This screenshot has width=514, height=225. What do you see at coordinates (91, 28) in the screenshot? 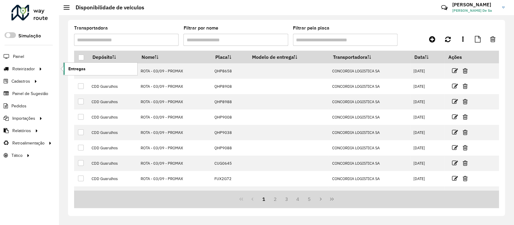
I see `label: Transportadora` at bounding box center [91, 28].